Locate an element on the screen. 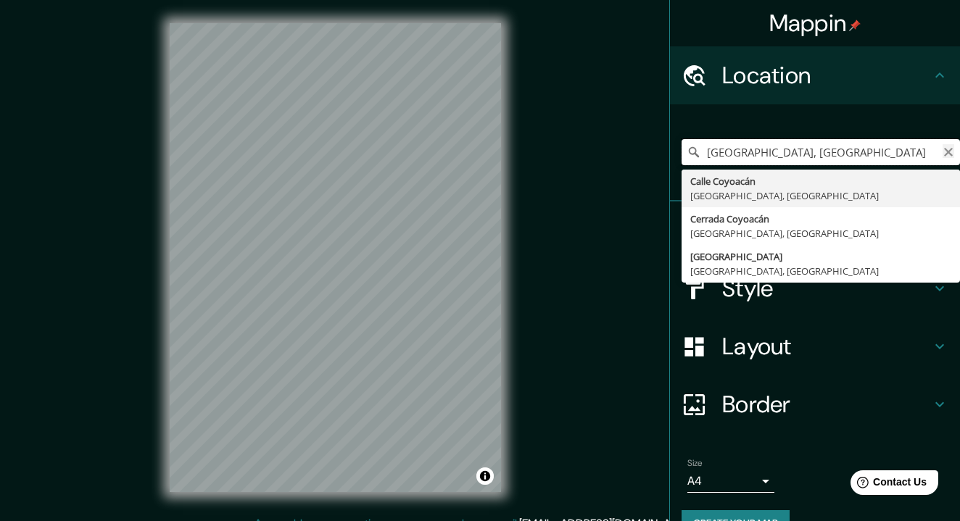  label: Size is located at coordinates (694, 463).